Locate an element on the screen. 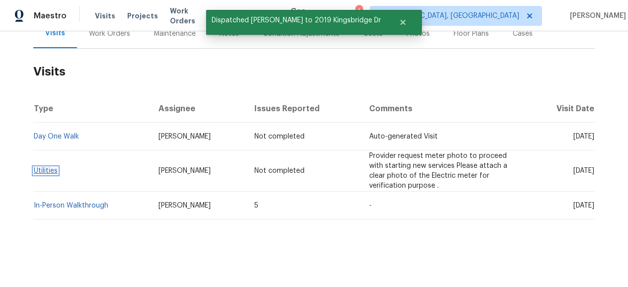 This screenshot has width=628, height=287. th: Visit Date is located at coordinates (562, 109).